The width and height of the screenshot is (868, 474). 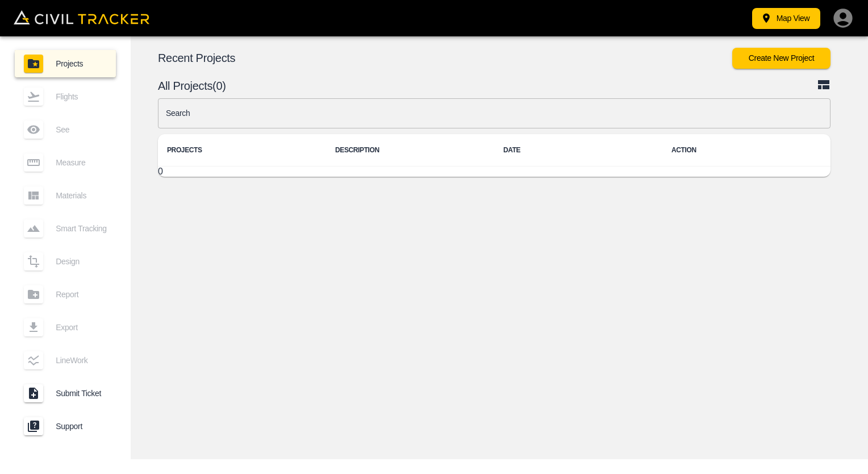 I want to click on button: Create New Project, so click(x=781, y=58).